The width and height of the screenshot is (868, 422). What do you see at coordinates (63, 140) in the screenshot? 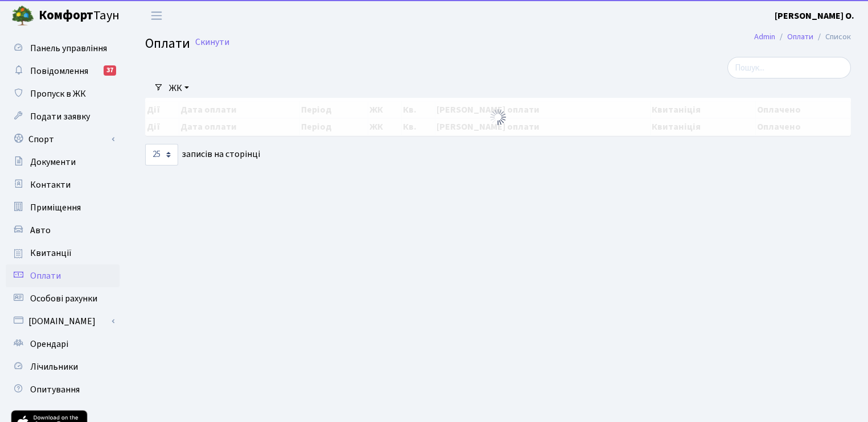
I see `a: Спорт` at bounding box center [63, 140].